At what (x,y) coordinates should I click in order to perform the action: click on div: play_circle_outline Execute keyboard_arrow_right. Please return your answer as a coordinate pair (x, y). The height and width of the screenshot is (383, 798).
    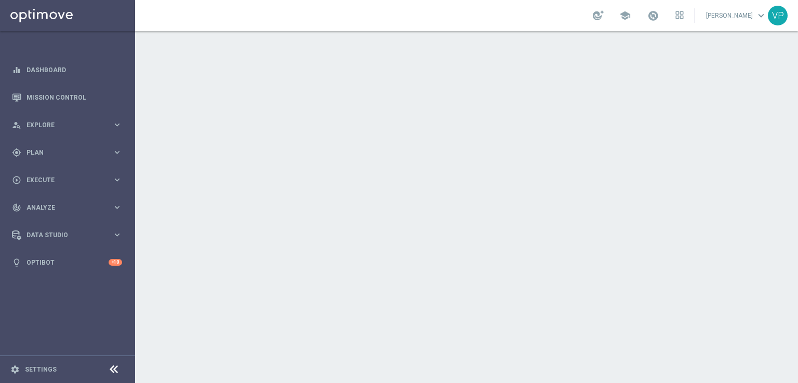
    Looking at the image, I should click on (67, 180).